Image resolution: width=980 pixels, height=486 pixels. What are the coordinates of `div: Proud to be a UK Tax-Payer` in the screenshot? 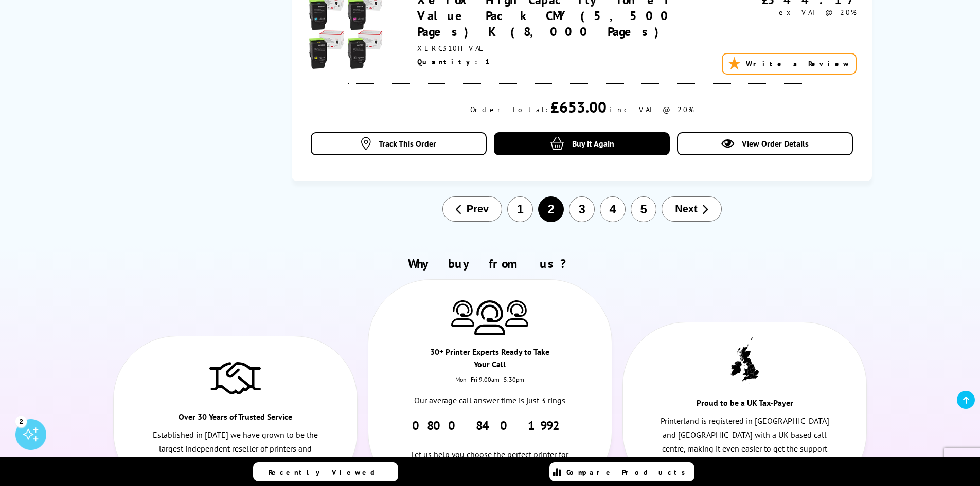 It's located at (745, 405).